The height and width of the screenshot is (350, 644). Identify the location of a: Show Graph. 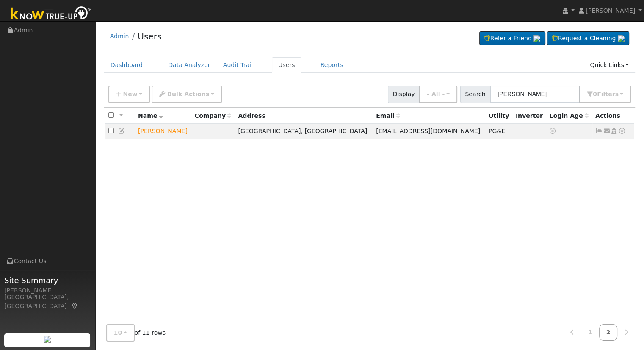
(599, 131).